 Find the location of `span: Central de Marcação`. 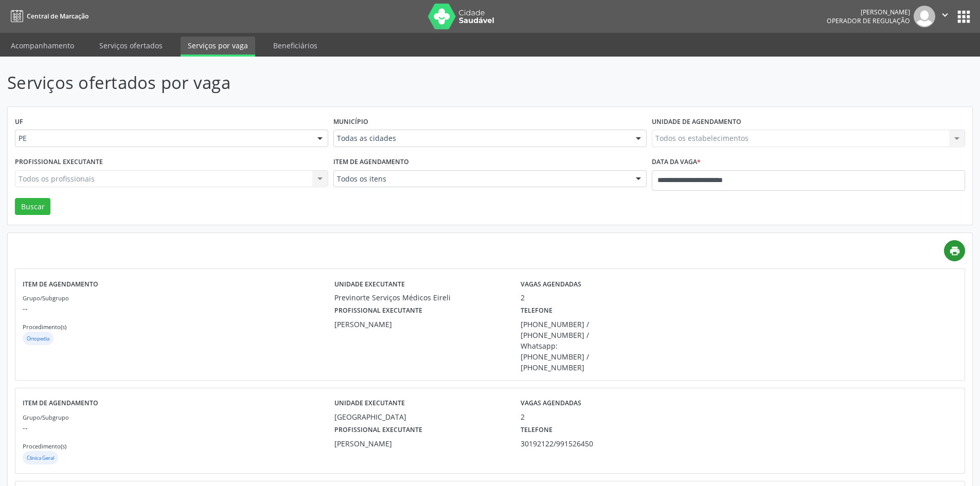

span: Central de Marcação is located at coordinates (58, 16).